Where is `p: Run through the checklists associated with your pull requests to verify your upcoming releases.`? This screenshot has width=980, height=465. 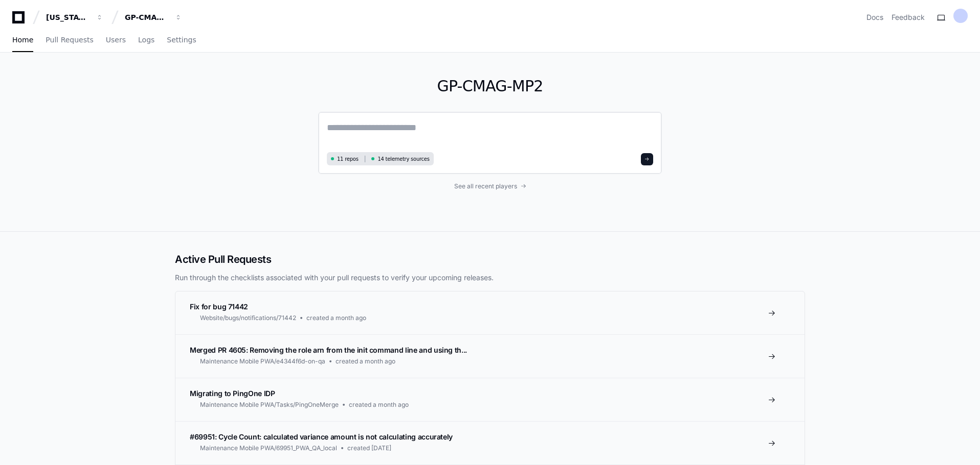
p: Run through the checklists associated with your pull requests to verify your upcoming releases. is located at coordinates (490, 278).